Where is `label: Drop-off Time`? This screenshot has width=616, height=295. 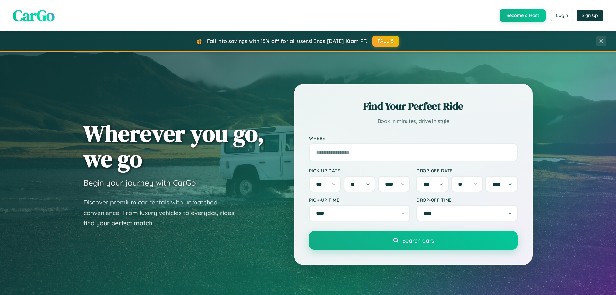
label: Drop-off Time is located at coordinates (466, 199).